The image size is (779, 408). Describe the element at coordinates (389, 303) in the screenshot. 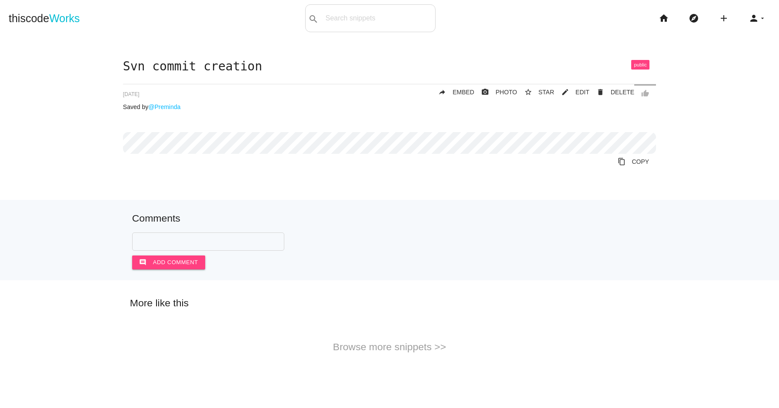

I see `h5: More like this` at that location.